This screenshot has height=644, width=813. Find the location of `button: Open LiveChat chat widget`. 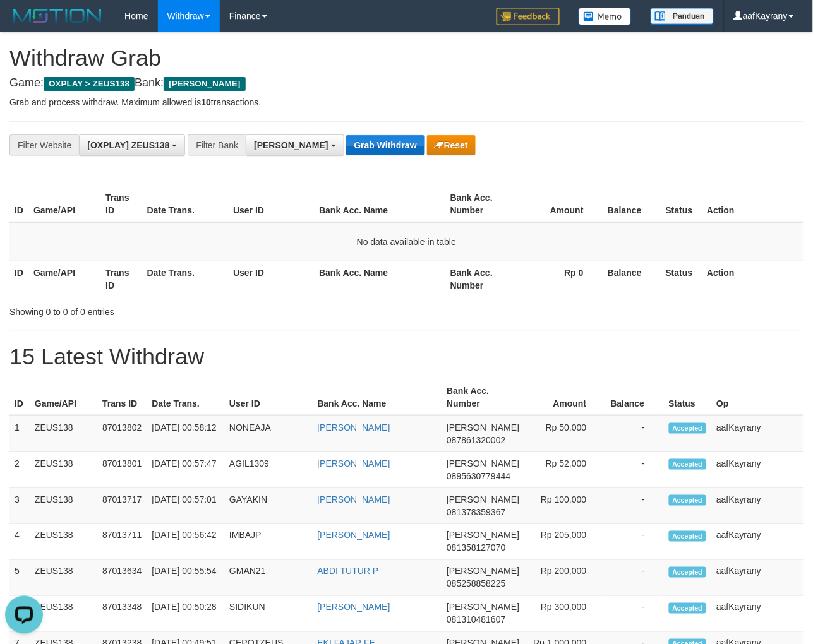

button: Open LiveChat chat widget is located at coordinates (24, 24).